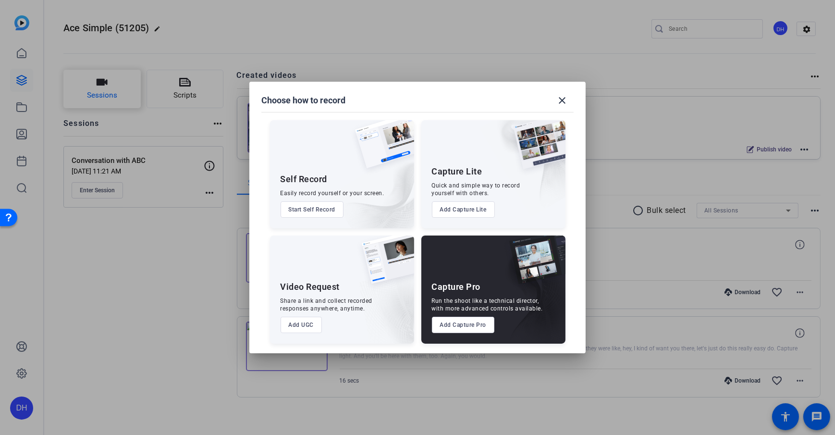 The height and width of the screenshot is (435, 835). I want to click on img: embarkstudio-capture-lite.png, so click(522, 168).